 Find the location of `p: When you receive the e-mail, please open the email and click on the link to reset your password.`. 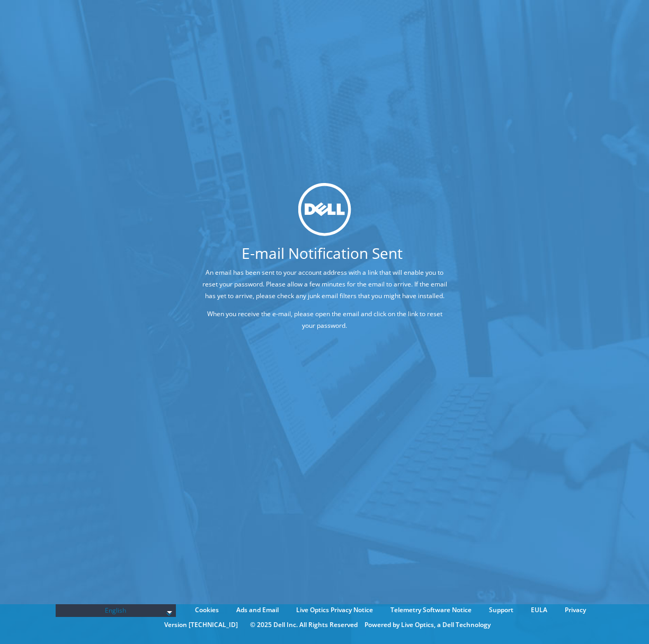

p: When you receive the e-mail, please open the email and click on the link to reset your password. is located at coordinates (324, 320).